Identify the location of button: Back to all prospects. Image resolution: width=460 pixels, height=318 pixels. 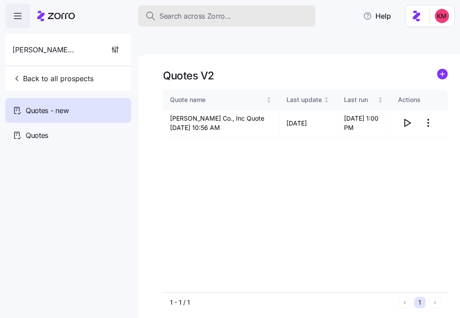
(53, 78).